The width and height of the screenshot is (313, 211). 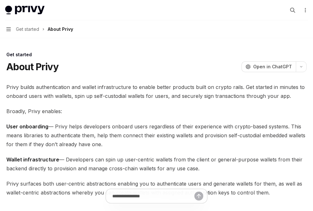 What do you see at coordinates (272, 67) in the screenshot?
I see `span: Open in ChatGPT` at bounding box center [272, 67].